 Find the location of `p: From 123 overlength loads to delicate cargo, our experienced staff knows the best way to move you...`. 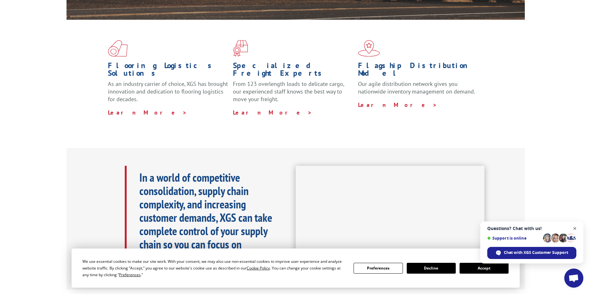

p: From 123 overlength loads to delicate cargo, our experienced staff knows the best way to move you... is located at coordinates (293, 94).